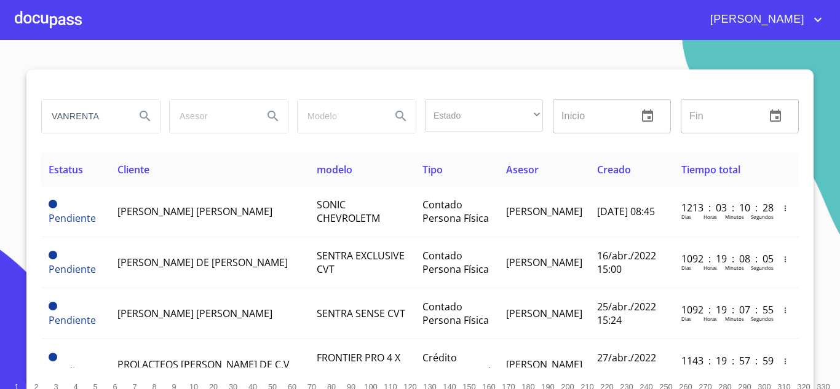  Describe the element at coordinates (433, 170) in the screenshot. I see `span: Tipo` at that location.